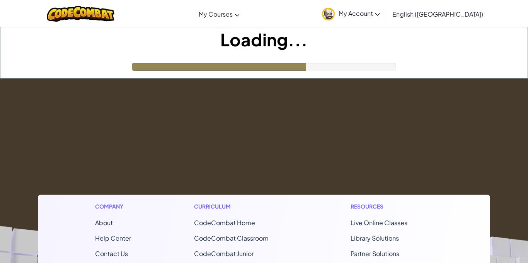 This screenshot has width=528, height=263. What do you see at coordinates (241, 206) in the screenshot?
I see `h1: Curriculum` at bounding box center [241, 206].